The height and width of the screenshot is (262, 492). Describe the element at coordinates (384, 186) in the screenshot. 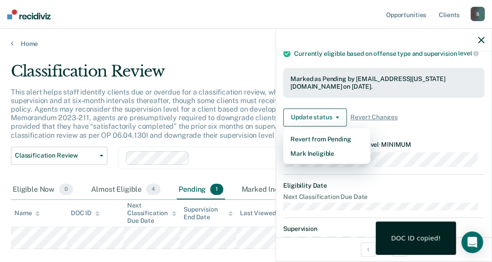

I see `dt: Eligibility Date` at that location.